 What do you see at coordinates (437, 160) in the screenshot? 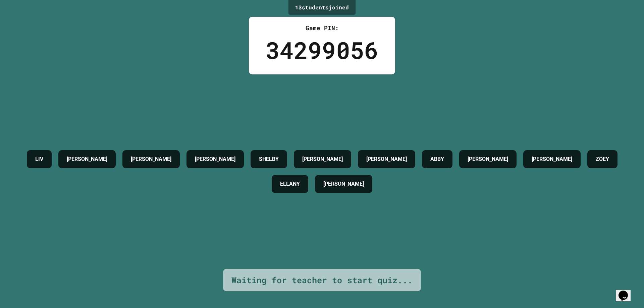
I see `h4: ABBY` at bounding box center [437, 160].